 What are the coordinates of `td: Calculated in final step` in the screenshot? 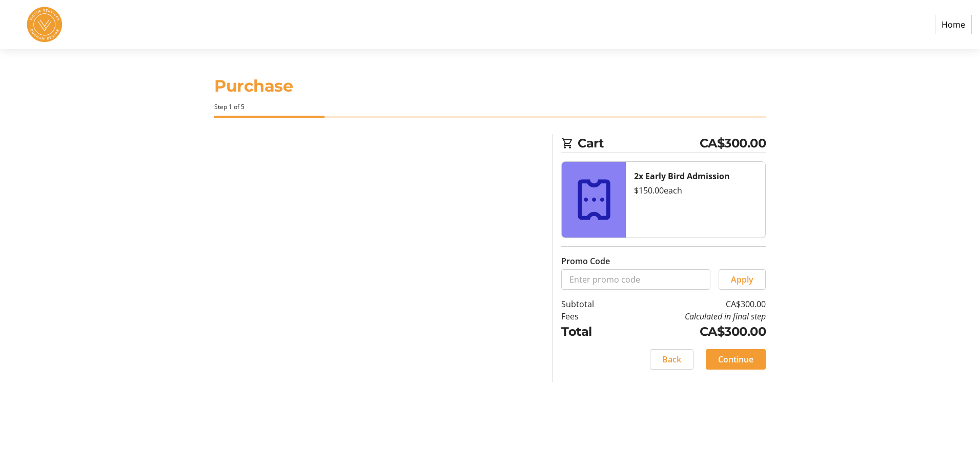 It's located at (693, 316).